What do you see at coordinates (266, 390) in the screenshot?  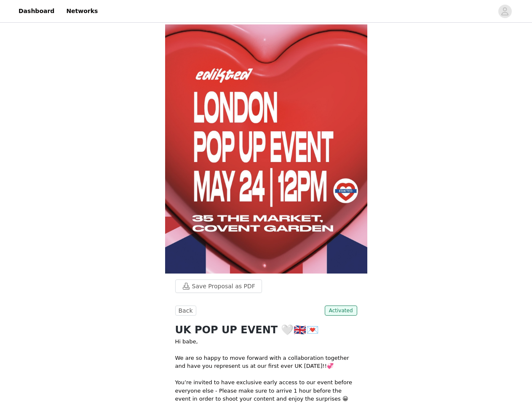 I see `p: You’re invited to have exclusive early access to our event before everyone else - Please make sur...` at bounding box center [266, 390].